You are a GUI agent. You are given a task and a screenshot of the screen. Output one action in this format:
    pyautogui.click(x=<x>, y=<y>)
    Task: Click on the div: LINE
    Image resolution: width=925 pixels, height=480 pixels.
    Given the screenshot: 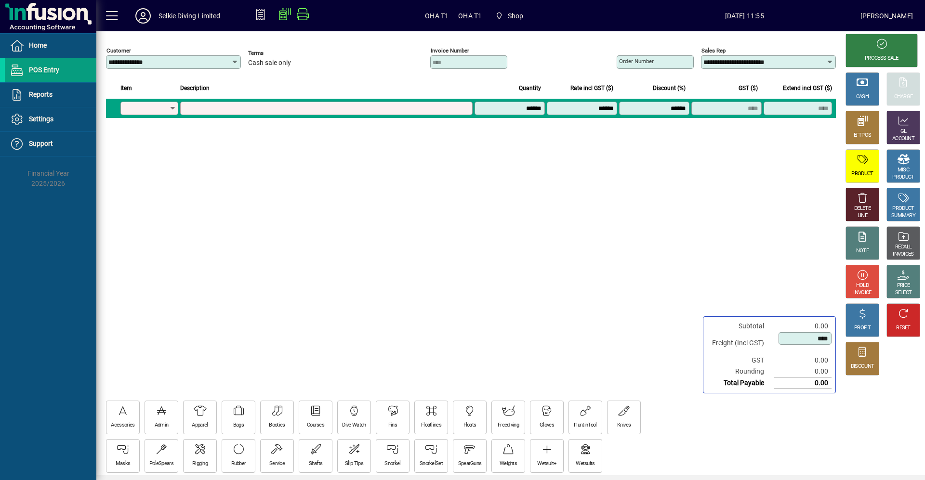 What is the action you would take?
    pyautogui.click(x=862, y=216)
    